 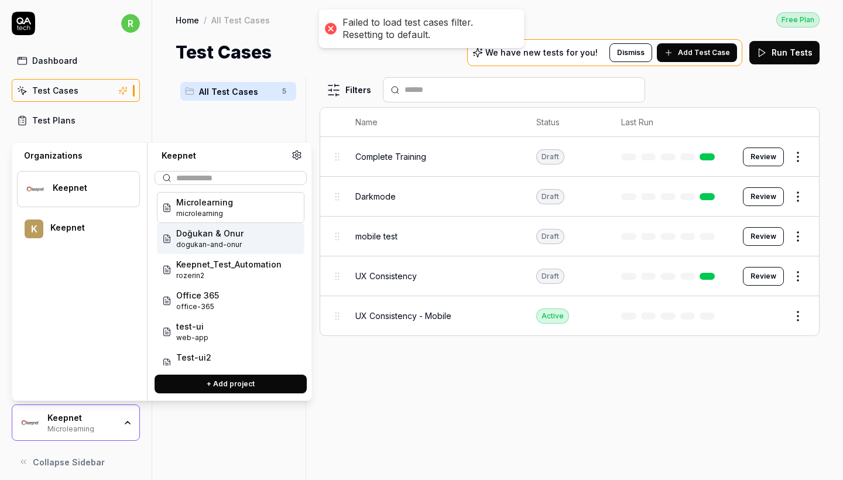 What do you see at coordinates (75, 90) in the screenshot?
I see `a: Test Cases` at bounding box center [75, 90].